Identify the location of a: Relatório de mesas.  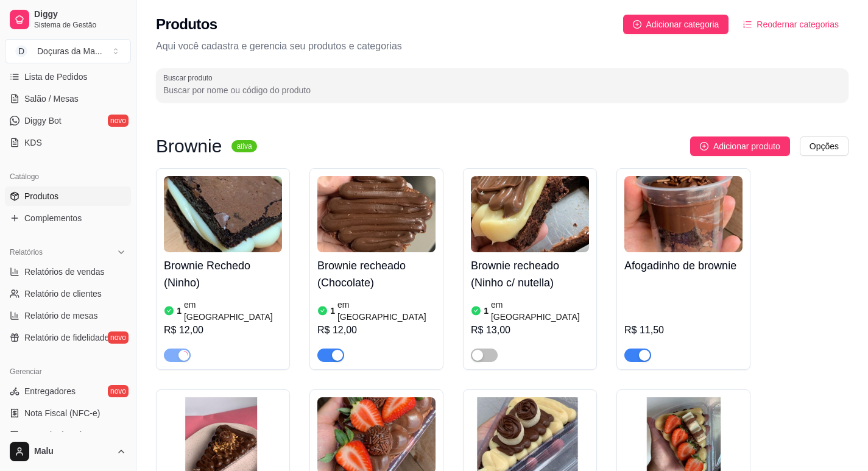
(68, 316).